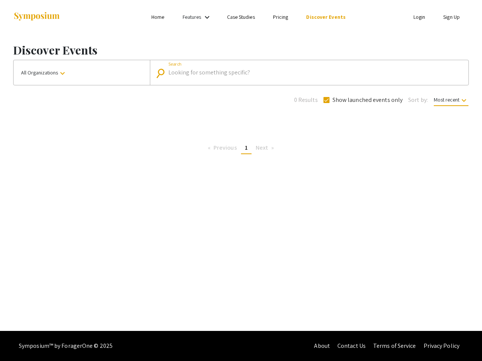 The height and width of the screenshot is (361, 482). Describe the element at coordinates (241, 148) in the screenshot. I see `ul: Pagination` at that location.